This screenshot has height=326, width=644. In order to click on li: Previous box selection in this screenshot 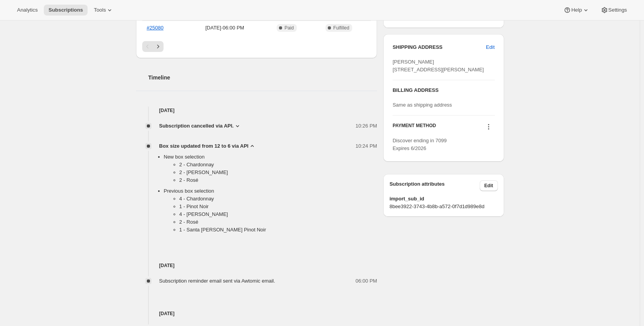, I will do `click(271, 212)`.